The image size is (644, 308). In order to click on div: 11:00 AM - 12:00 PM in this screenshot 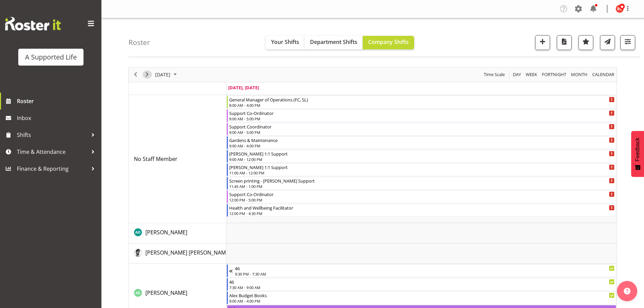, I will do `click(422, 173)`.